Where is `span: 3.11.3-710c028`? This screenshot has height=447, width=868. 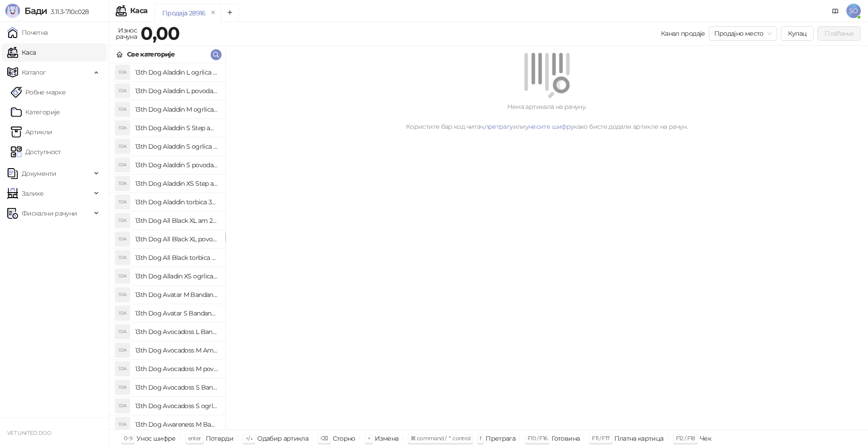 span: 3.11.3-710c028 is located at coordinates (67, 12).